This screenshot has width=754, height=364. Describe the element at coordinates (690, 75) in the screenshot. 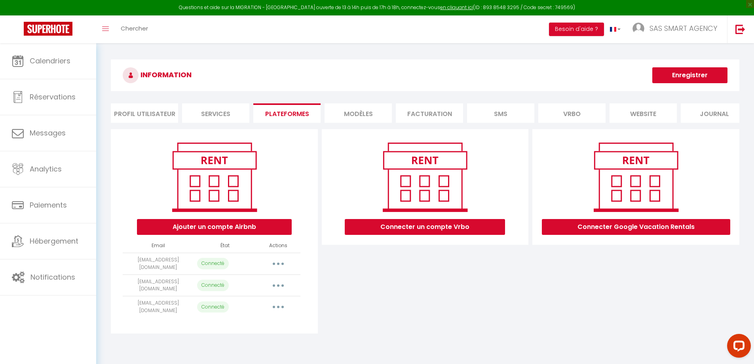

I see `button: Enregistrer` at that location.